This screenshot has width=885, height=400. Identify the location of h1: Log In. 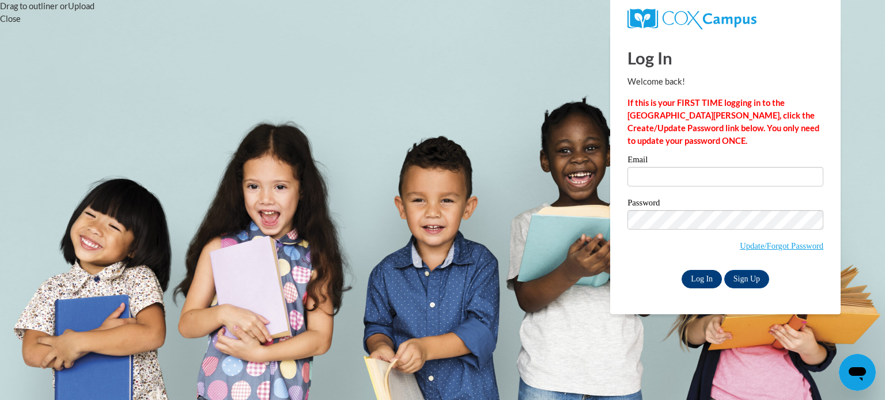
(725, 58).